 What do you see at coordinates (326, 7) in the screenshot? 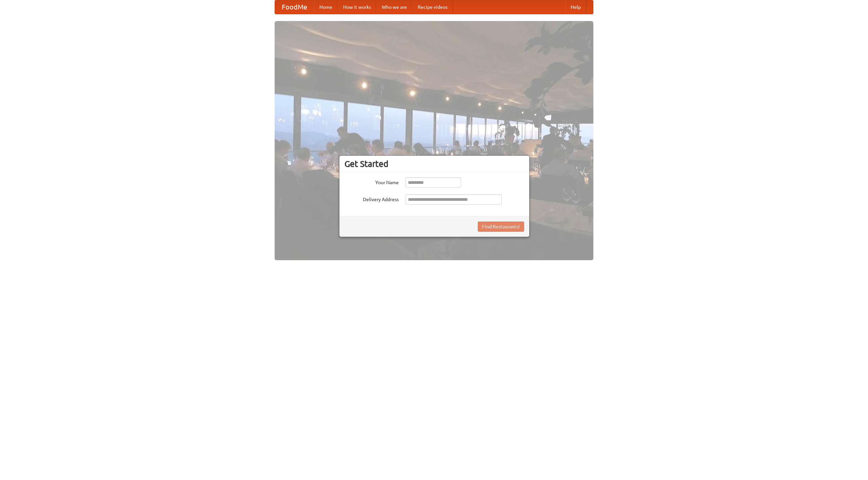
I see `a: Home` at bounding box center [326, 7].